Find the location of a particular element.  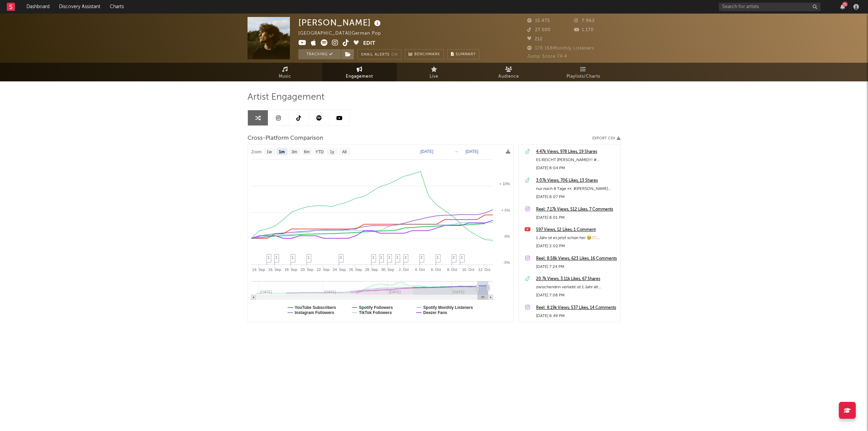

span: Engagement is located at coordinates (359, 77).